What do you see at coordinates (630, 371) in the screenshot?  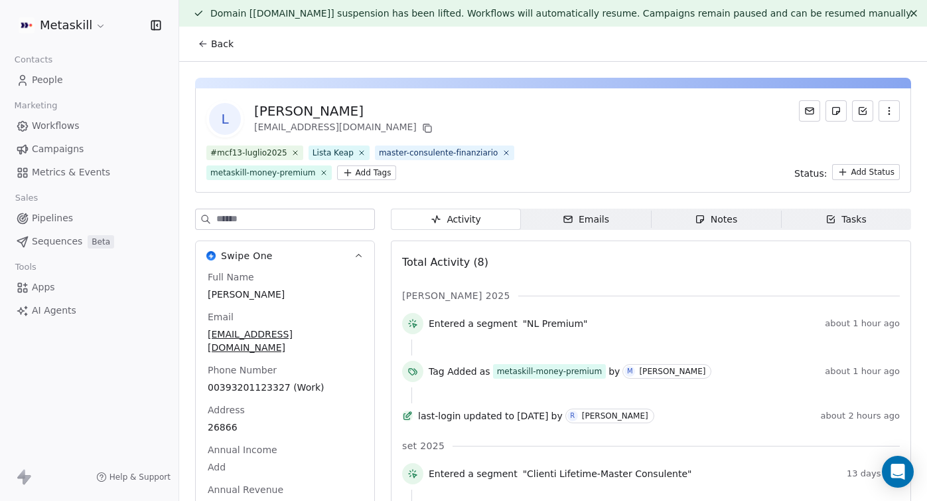 I see `div: M` at bounding box center [630, 371].